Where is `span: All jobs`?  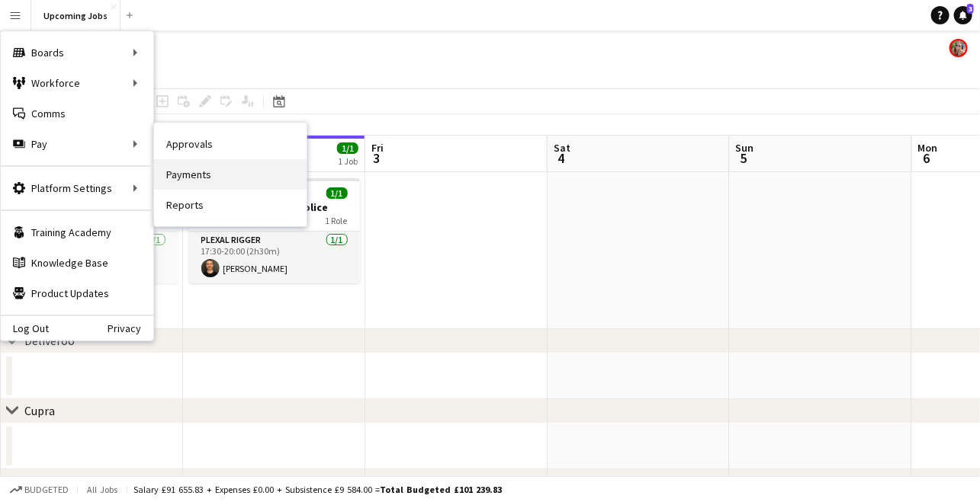 span: All jobs is located at coordinates (102, 489).